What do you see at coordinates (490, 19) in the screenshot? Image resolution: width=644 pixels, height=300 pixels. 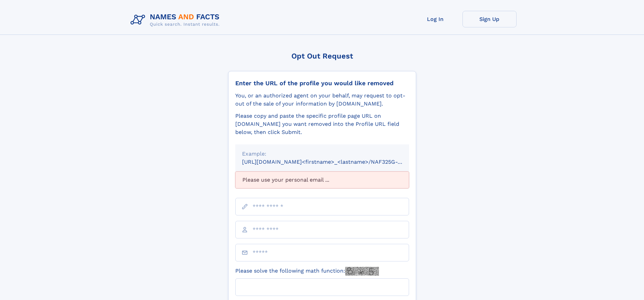 I see `a: Sign Up` at bounding box center [490, 19].